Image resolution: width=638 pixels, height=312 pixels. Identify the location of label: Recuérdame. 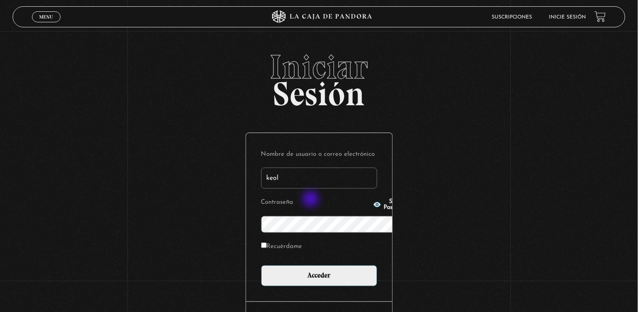
(282, 247).